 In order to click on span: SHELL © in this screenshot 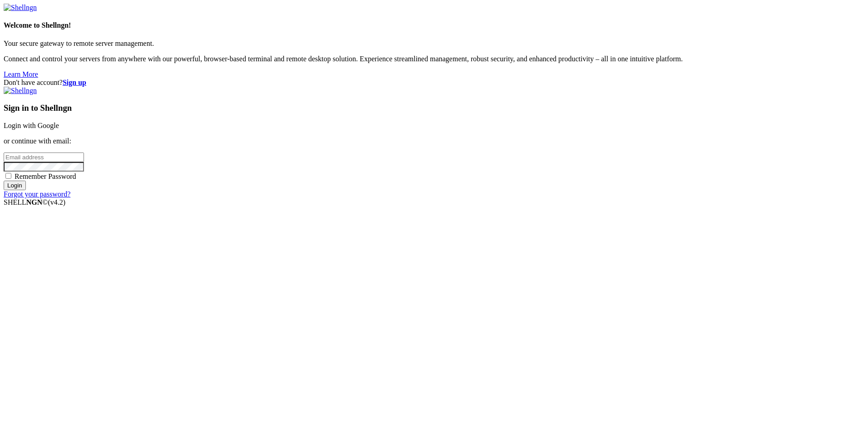, I will do `click(34, 202)`.